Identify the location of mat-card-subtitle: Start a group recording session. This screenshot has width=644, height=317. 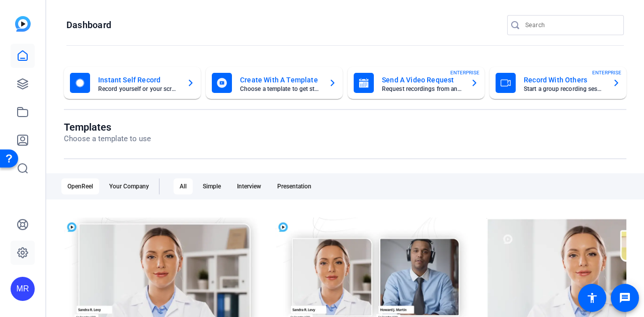
(564, 89).